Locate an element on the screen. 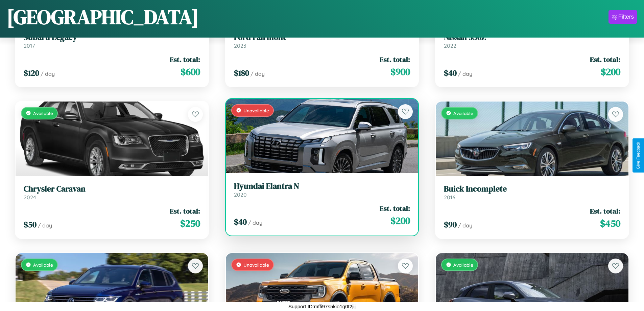 This screenshot has width=644, height=311. a: Buick Incomplete2016 is located at coordinates (532, 192).